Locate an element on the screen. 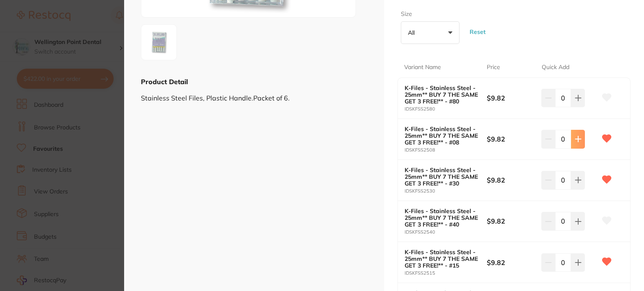  b: K-Files - Stainless Steel - 25mm** BUY 7 THE SAME GET 3 FREE!** - #30 is located at coordinates (441, 177).